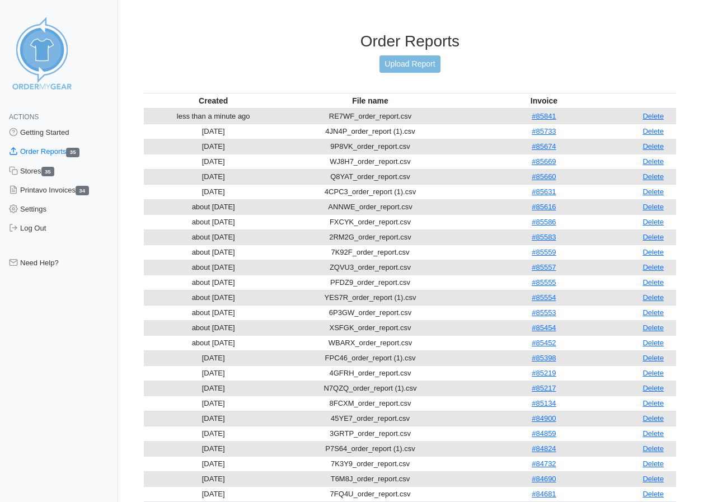 Image resolution: width=708 pixels, height=502 pixels. Describe the element at coordinates (371, 191) in the screenshot. I see `td: 4CPC3_order_report (1).csv` at that location.